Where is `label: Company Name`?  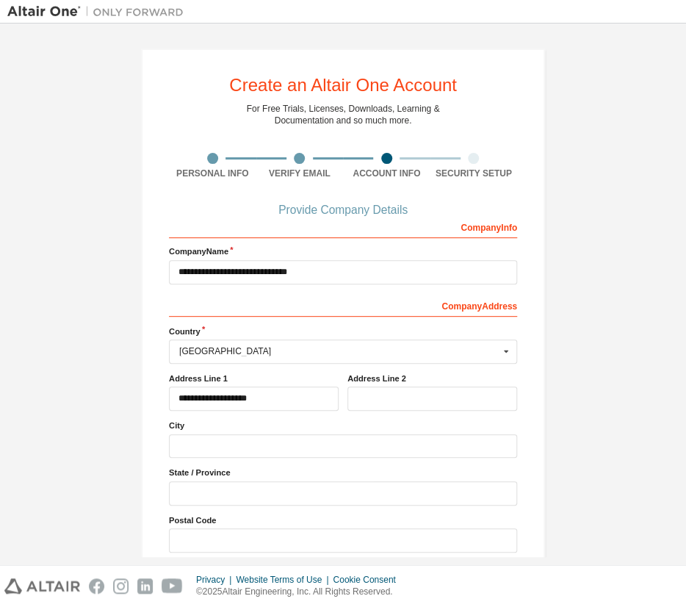
label: Company Name is located at coordinates (343, 251).